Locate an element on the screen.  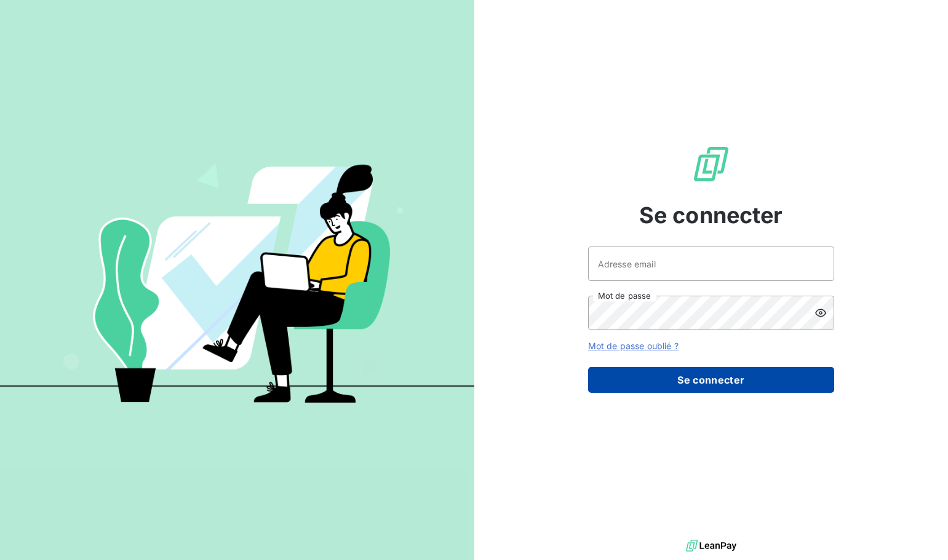
img: logo is located at coordinates (711, 546).